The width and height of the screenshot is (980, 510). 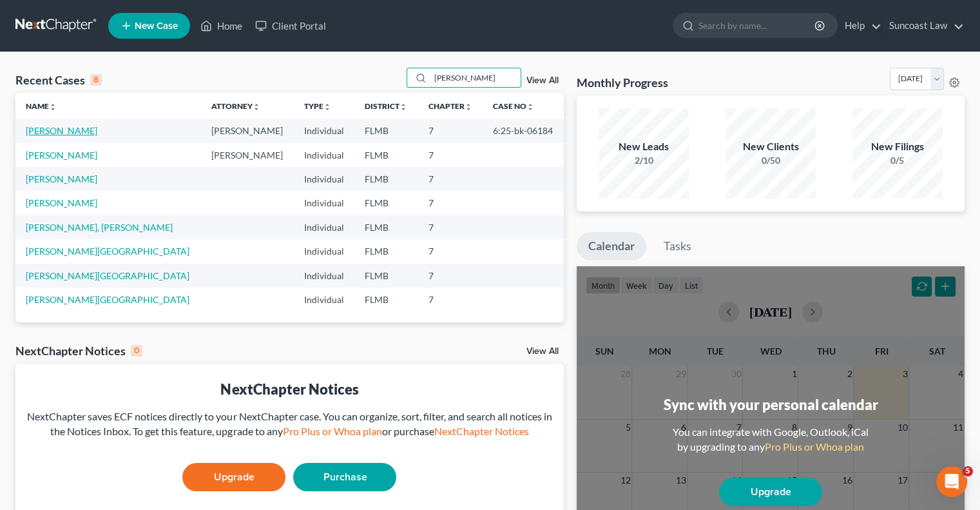 What do you see at coordinates (290, 26) in the screenshot?
I see `a: Client Portal` at bounding box center [290, 26].